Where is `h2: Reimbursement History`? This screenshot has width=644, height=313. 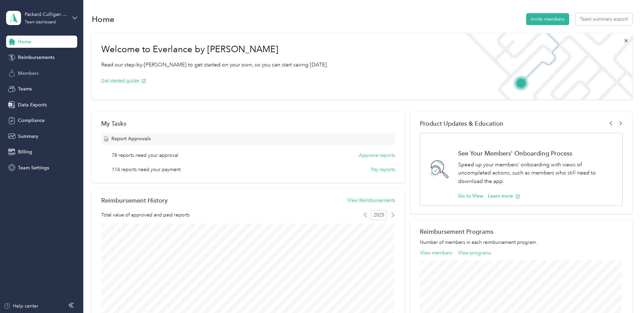
h2: Reimbursement History is located at coordinates (134, 200).